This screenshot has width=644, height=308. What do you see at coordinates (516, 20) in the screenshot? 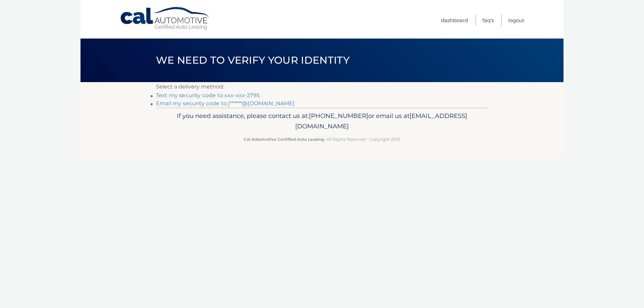
I see `a: Logout` at bounding box center [516, 20].